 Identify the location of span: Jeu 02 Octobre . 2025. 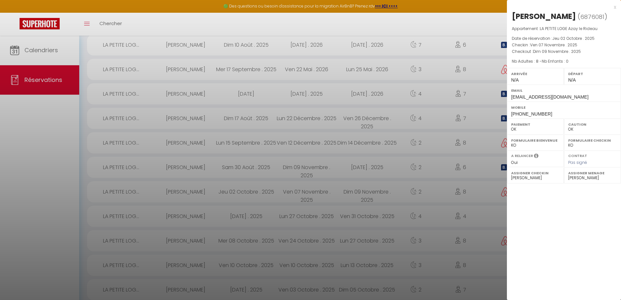
(574, 38).